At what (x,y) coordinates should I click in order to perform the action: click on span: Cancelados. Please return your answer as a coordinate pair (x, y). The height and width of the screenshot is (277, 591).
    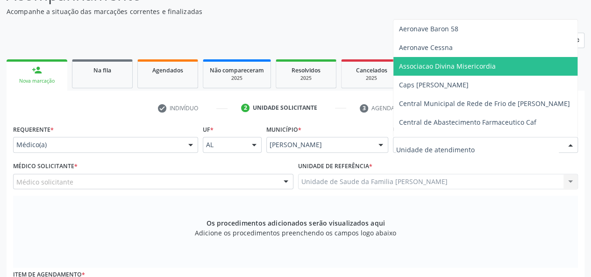
    Looking at the image, I should click on (371, 70).